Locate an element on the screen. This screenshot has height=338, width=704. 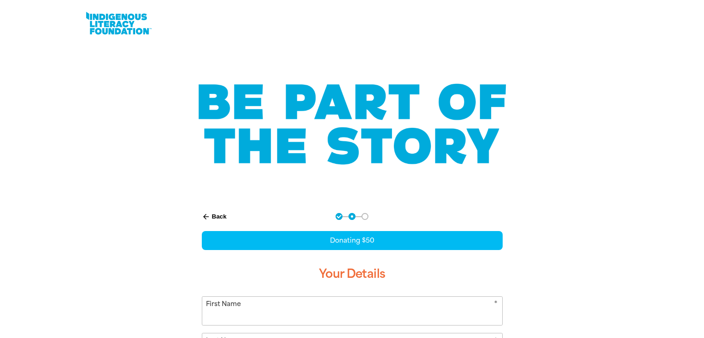
button: Navigate to step 2 of 3 to enter your details is located at coordinates (352, 216).